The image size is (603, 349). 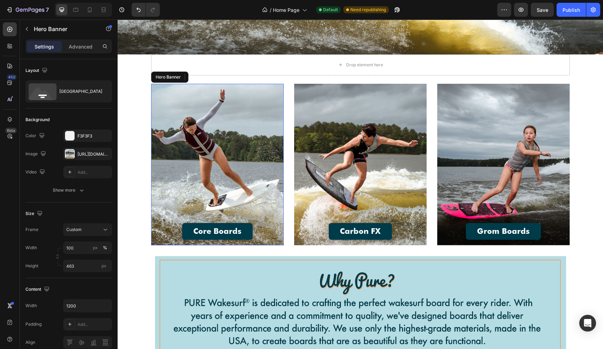 I want to click on button: Custom, so click(x=88, y=230).